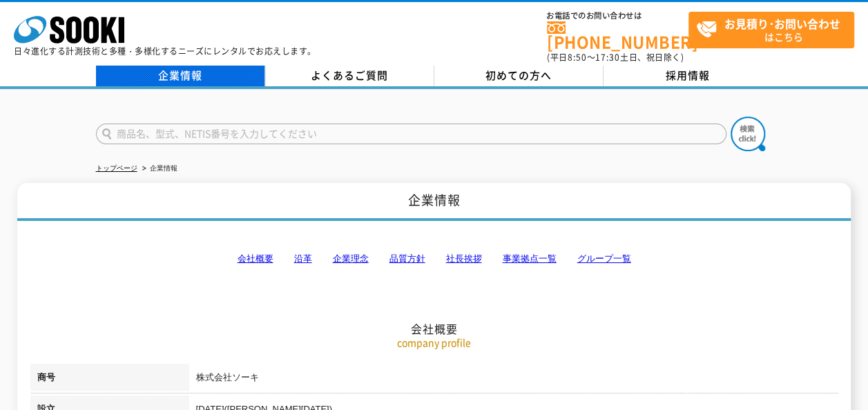 This screenshot has height=410, width=868. Describe the element at coordinates (303, 258) in the screenshot. I see `a: 沿革` at that location.